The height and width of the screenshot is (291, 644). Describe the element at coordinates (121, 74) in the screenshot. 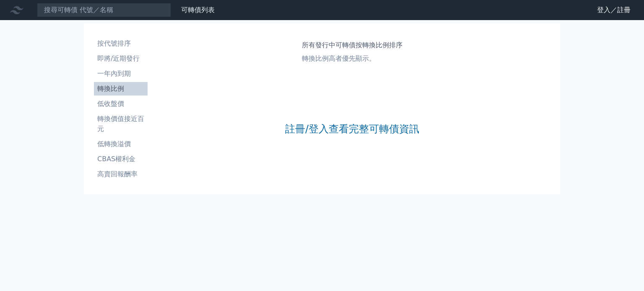

I see `li: 一年內到期` at that location.